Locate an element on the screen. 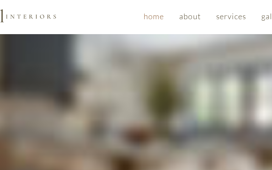  span: home is located at coordinates (153, 16).